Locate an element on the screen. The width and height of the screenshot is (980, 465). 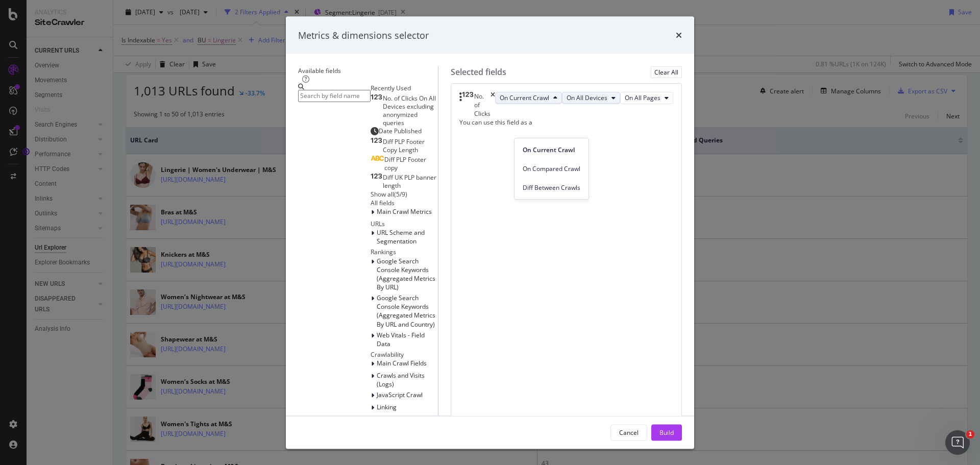
div: You can use this field as a is located at coordinates (566, 122).